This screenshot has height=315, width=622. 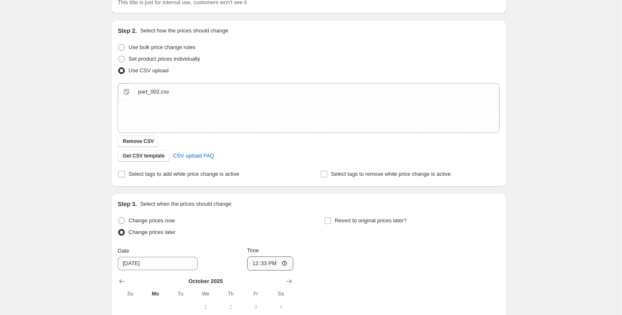 What do you see at coordinates (230, 294) in the screenshot?
I see `span: Th` at bounding box center [230, 294].